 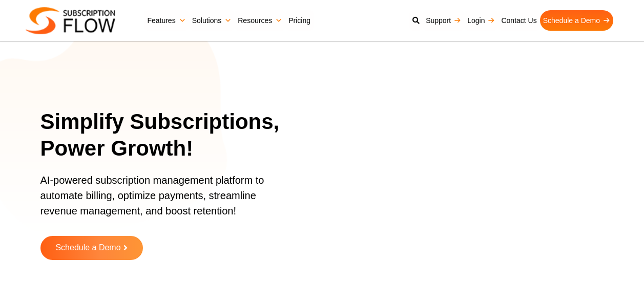 I want to click on a: Support, so click(x=443, y=21).